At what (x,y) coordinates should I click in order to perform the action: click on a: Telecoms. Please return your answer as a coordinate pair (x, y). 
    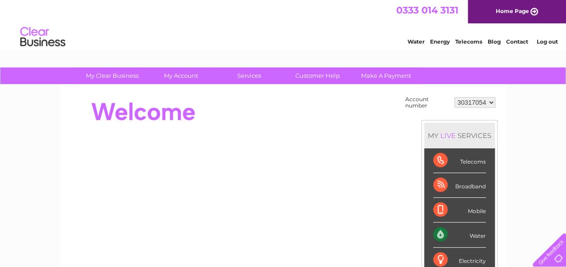
    Looking at the image, I should click on (468, 41).